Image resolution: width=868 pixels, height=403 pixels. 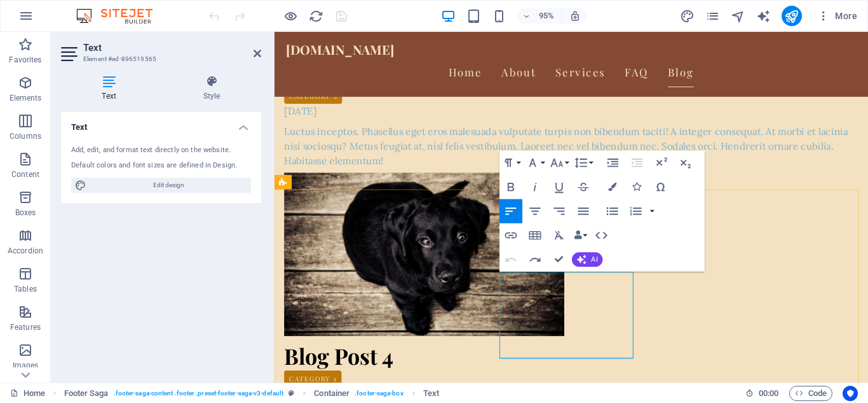 What do you see at coordinates (535, 186) in the screenshot?
I see `button: Italic (Ctrl+I)` at bounding box center [535, 186].